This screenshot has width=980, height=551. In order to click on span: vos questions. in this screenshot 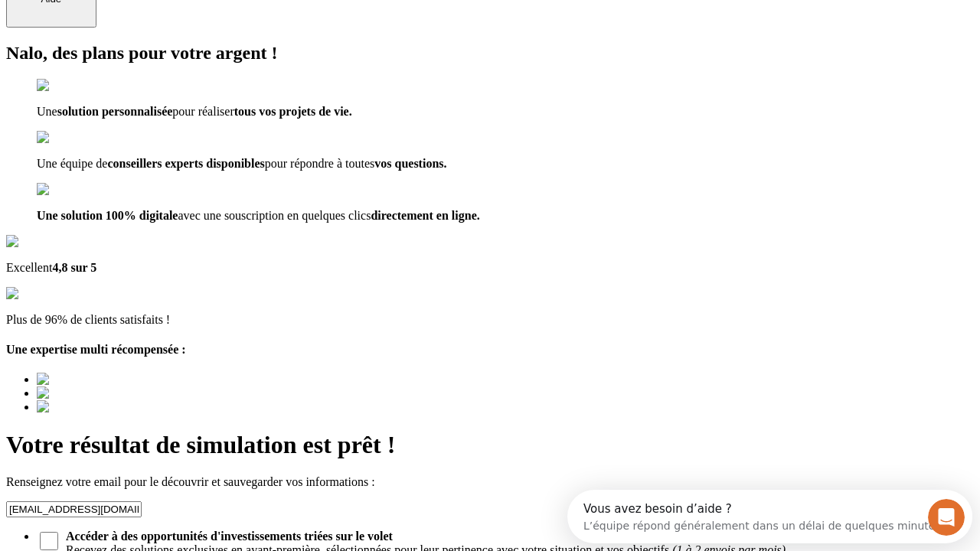, I will do `click(411, 163)`.